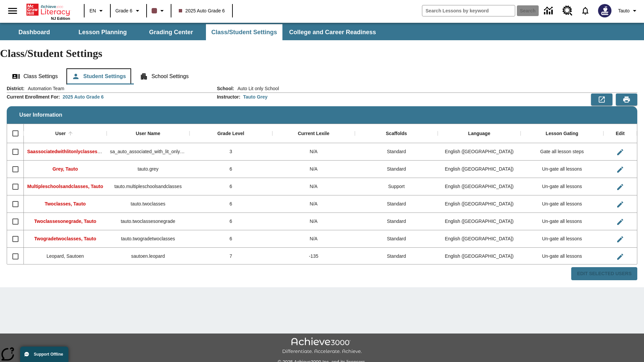 This screenshot has width=644, height=362. Describe the element at coordinates (225, 88) in the screenshot. I see `h2: School :` at that location.